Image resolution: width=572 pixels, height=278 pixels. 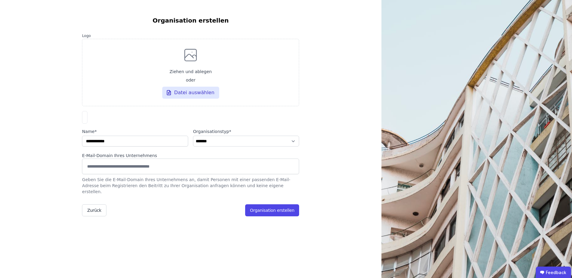 I want to click on button: Zurück, so click(x=94, y=211).